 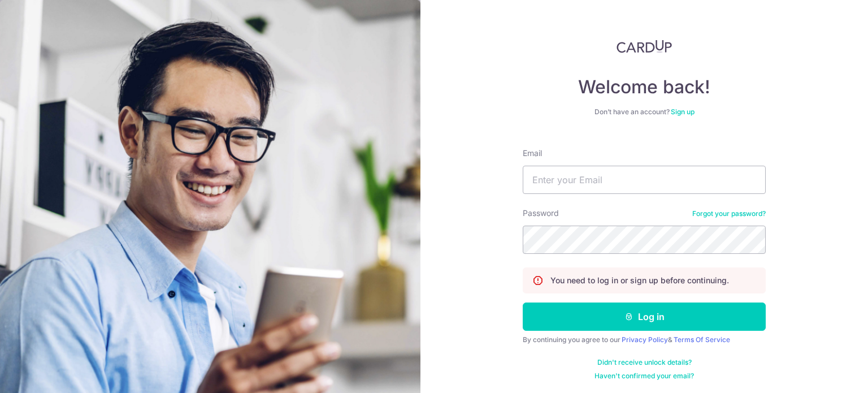 What do you see at coordinates (644, 179) in the screenshot?
I see `input: Enter your Email` at bounding box center [644, 179].